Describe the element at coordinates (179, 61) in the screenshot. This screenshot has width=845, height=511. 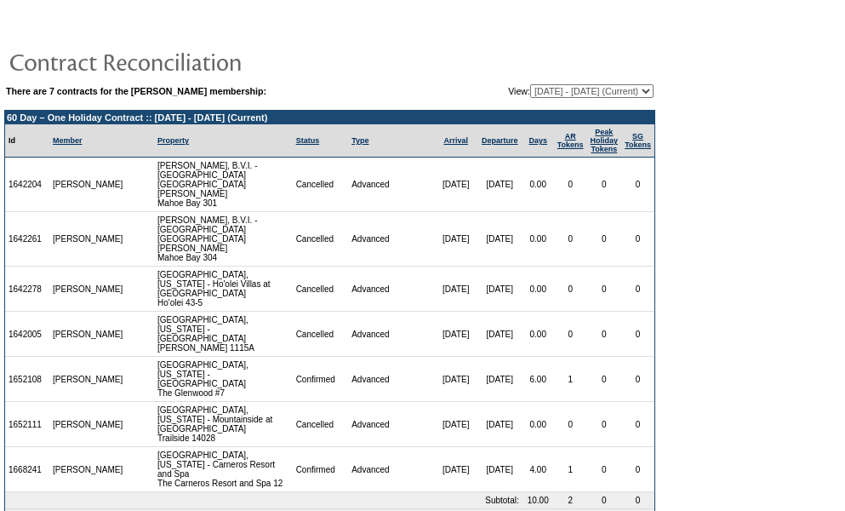
I see `img: pgTtlContractReconciliation.gif` at that location.